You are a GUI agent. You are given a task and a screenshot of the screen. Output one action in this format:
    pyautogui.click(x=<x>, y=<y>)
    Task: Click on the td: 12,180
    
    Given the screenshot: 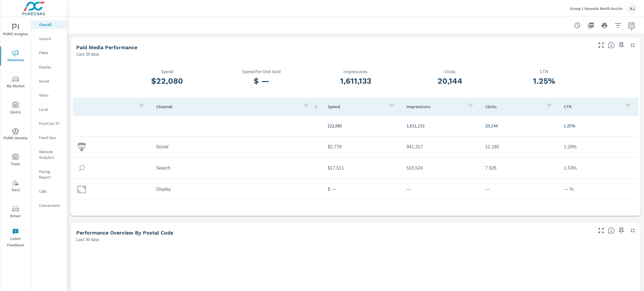 What is the action you would take?
    pyautogui.click(x=520, y=147)
    